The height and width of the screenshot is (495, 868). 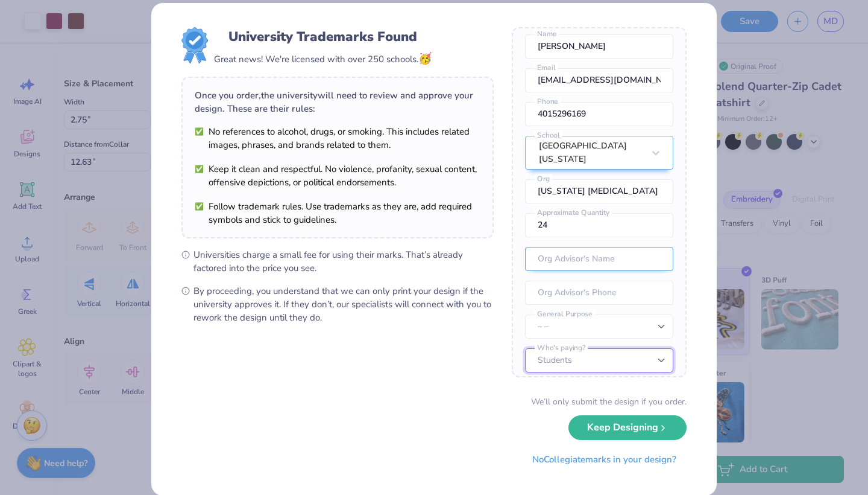 What do you see at coordinates (600, 293) in the screenshot?
I see `input: Org Advisor's Phone` at bounding box center [600, 293].